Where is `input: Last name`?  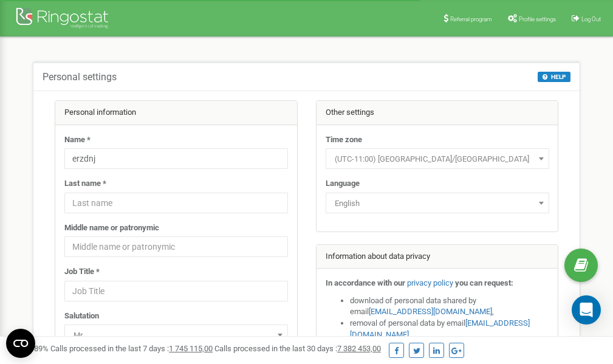 input: Last name is located at coordinates (176, 203).